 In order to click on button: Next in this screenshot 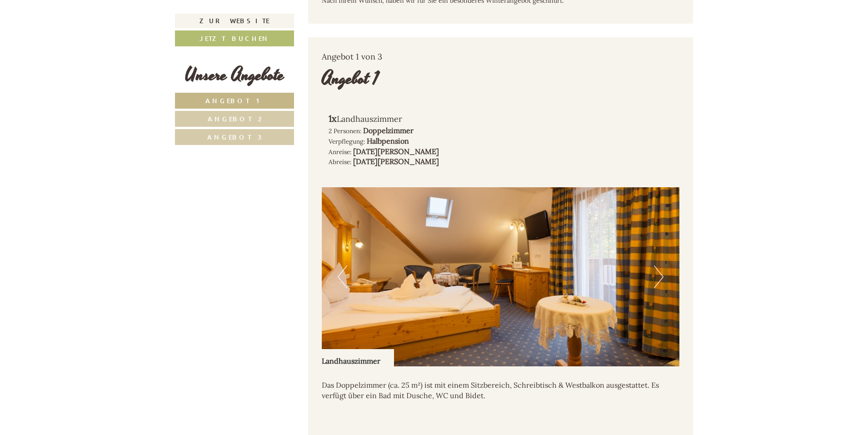, I will do `click(658, 277)`.